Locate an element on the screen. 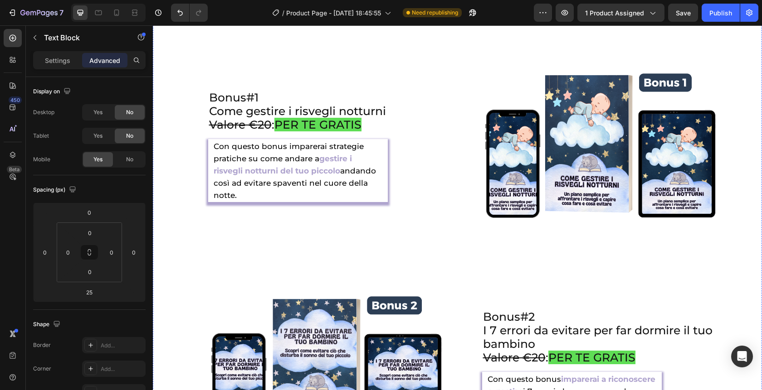  div: Display on is located at coordinates (53, 92).